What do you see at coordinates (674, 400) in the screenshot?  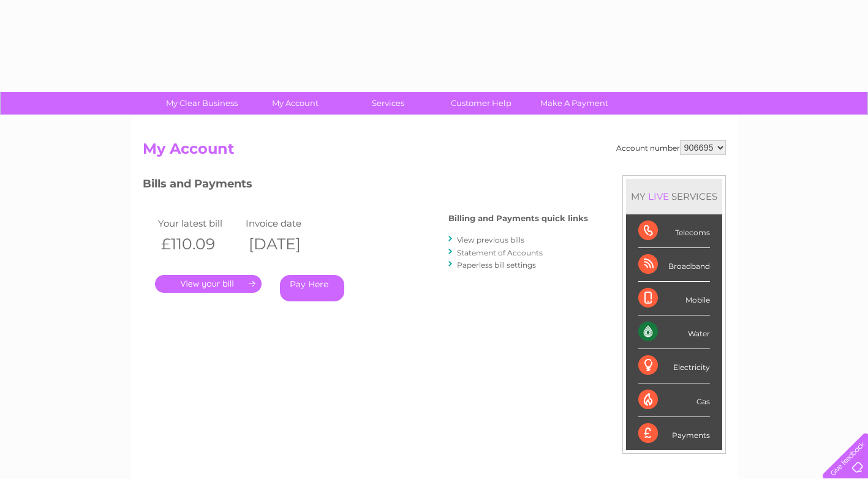 I see `div: Gas` at bounding box center [674, 400].